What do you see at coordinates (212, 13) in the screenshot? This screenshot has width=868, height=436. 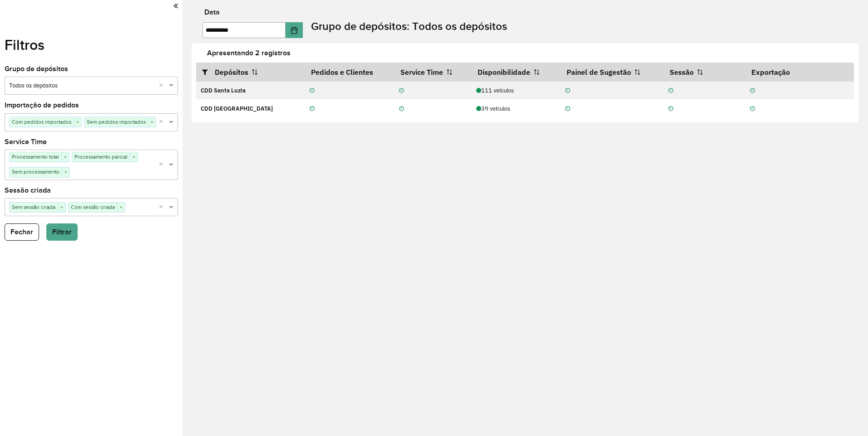 I see `label: Data` at bounding box center [212, 13].